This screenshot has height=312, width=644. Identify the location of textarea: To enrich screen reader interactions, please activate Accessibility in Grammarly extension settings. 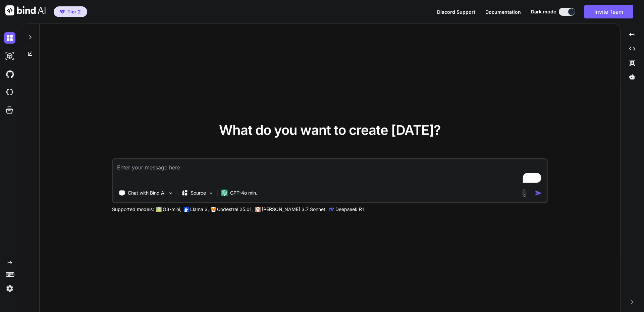
(329, 172).